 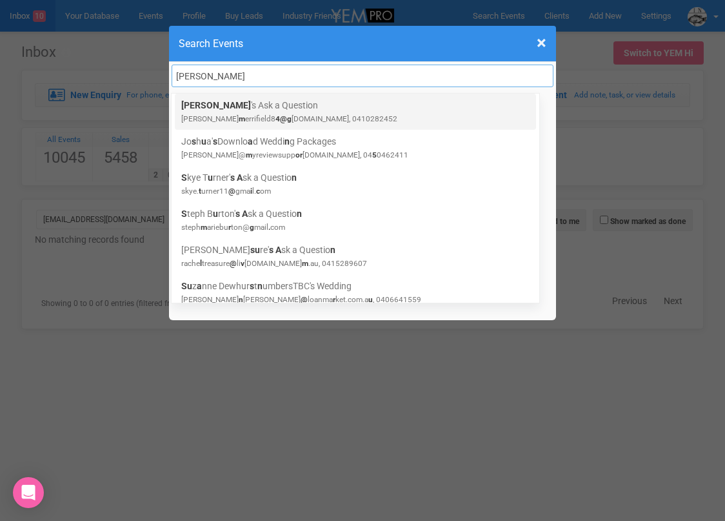 What do you see at coordinates (233, 227) in the screenshot?
I see `small: steph ariebu ton@ mail com` at bounding box center [233, 227].